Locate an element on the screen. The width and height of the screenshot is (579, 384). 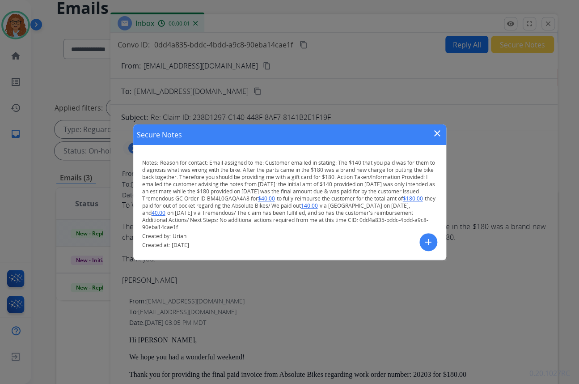
mat-icon: close is located at coordinates (437, 133).